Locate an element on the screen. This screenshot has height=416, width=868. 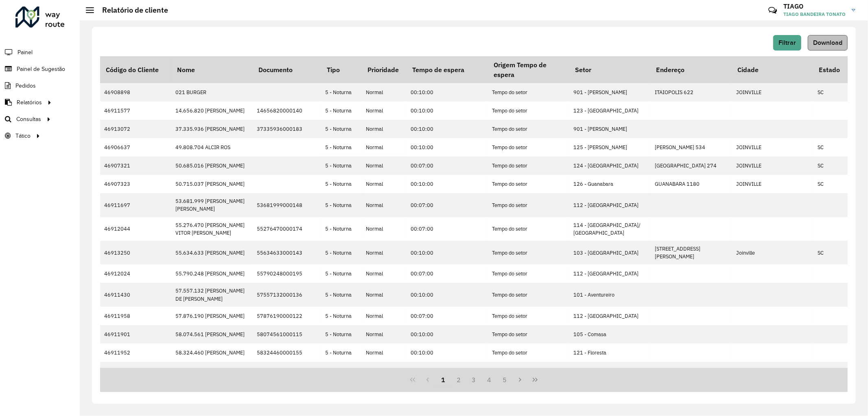
th: Tempo de espera is located at coordinates (448, 70).